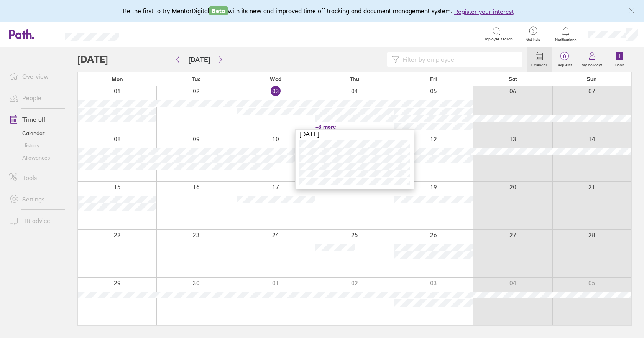  What do you see at coordinates (34, 178) in the screenshot?
I see `a: Tools` at bounding box center [34, 178].